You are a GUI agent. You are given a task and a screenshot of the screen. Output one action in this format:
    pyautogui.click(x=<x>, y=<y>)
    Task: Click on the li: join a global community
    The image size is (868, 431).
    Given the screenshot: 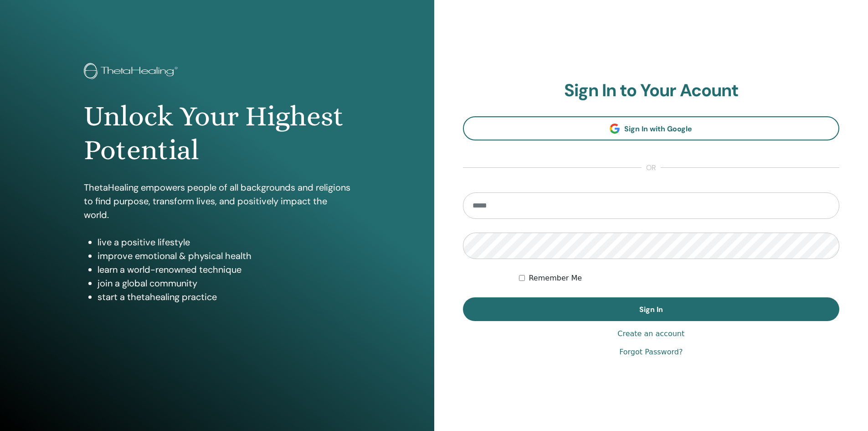 What is the action you would take?
    pyautogui.click(x=224, y=284)
    